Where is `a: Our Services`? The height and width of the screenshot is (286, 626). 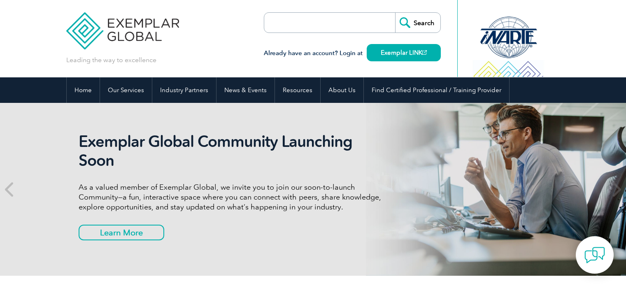
a: Our Services is located at coordinates (126, 90).